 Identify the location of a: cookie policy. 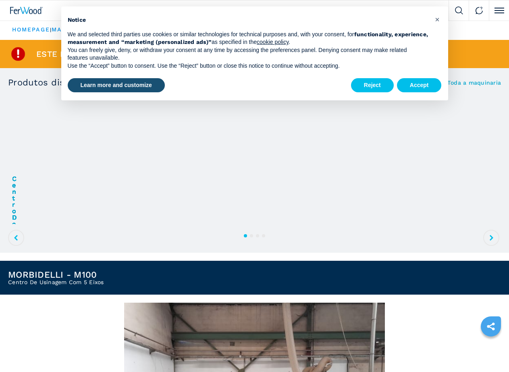
(272, 42).